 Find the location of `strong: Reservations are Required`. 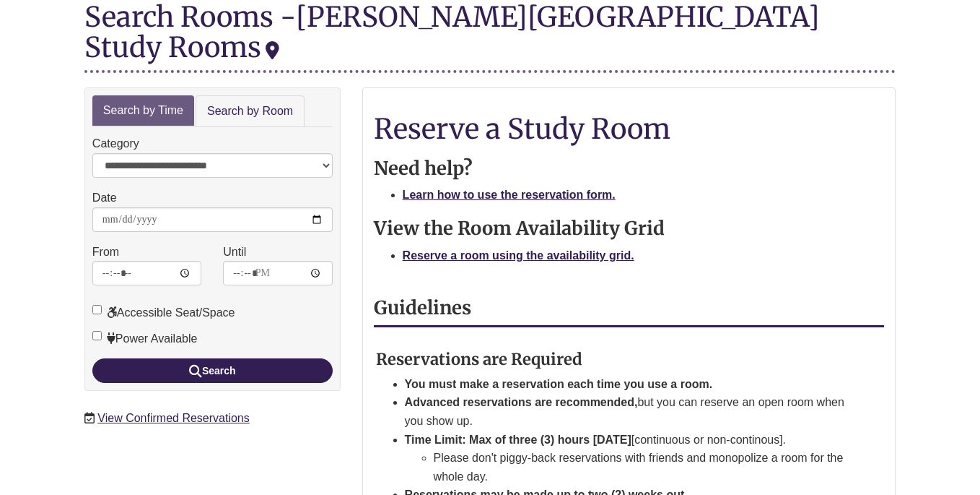

strong: Reservations are Required is located at coordinates (479, 359).